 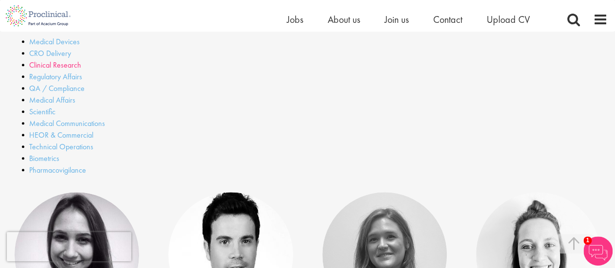 What do you see at coordinates (448, 19) in the screenshot?
I see `span: Contact` at bounding box center [448, 19].